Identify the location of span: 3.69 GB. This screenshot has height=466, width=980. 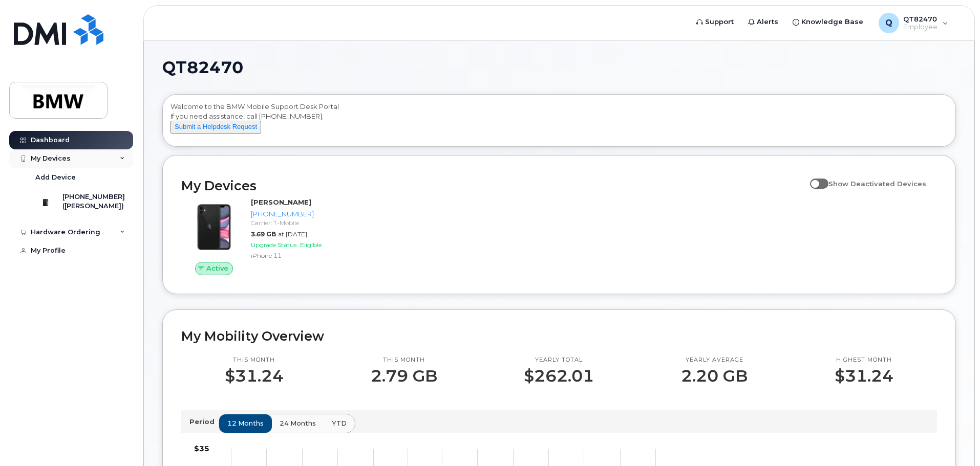
(263, 234).